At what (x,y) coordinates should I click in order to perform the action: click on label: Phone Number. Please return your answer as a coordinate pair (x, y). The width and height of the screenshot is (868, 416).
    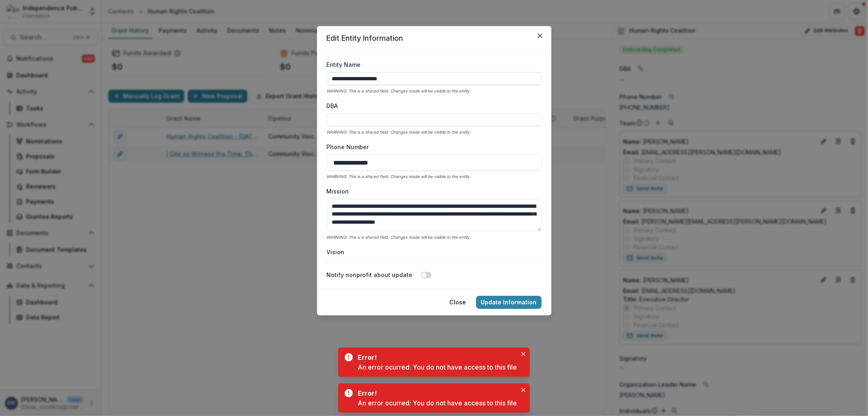
    Looking at the image, I should click on (432, 147).